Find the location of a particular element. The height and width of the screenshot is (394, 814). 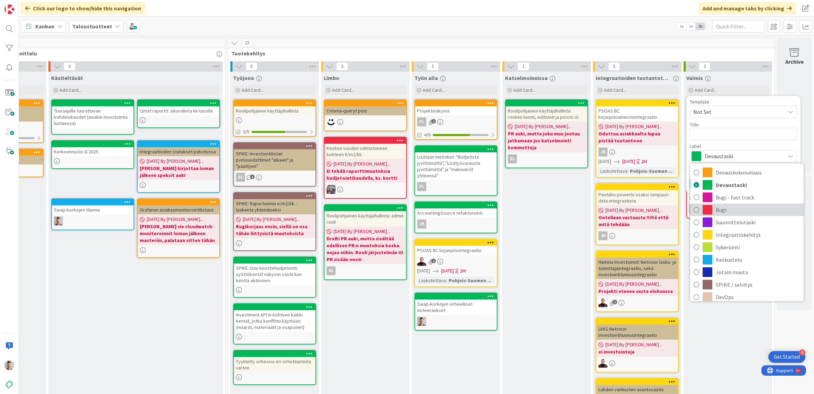

a: AccountingSource refaktorointiJK is located at coordinates (456, 217).